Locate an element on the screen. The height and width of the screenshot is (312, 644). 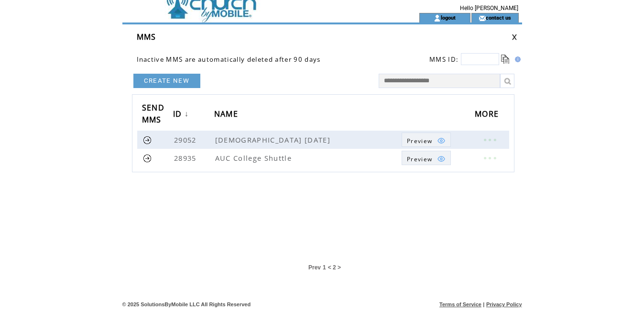
a: NAME is located at coordinates (228, 114).